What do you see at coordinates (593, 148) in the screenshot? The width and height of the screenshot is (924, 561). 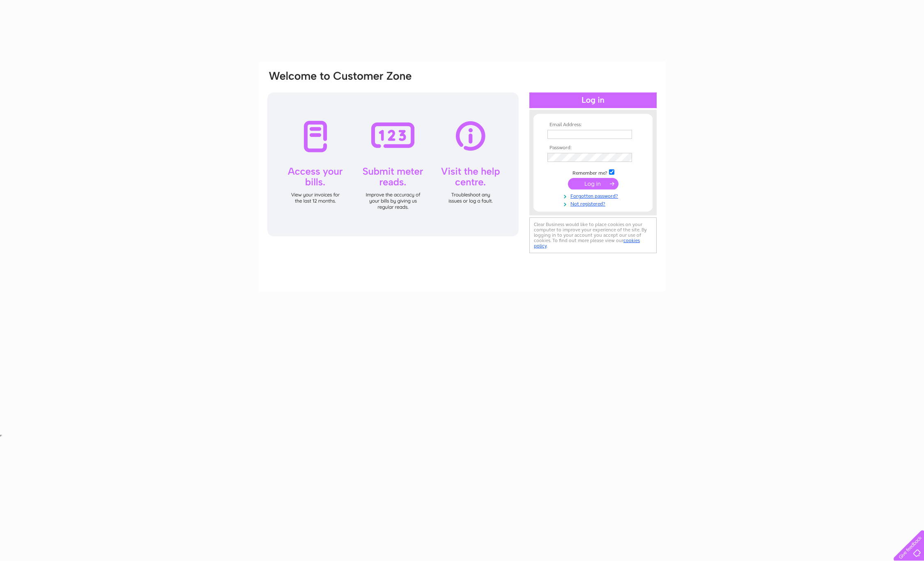 I see `th: Password:` at bounding box center [593, 148].